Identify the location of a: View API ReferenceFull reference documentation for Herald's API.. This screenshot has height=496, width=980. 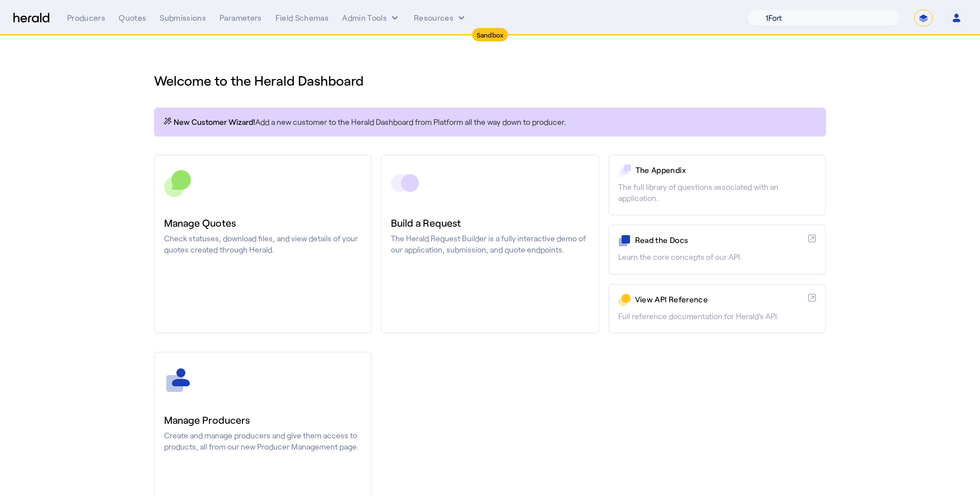
(717, 309).